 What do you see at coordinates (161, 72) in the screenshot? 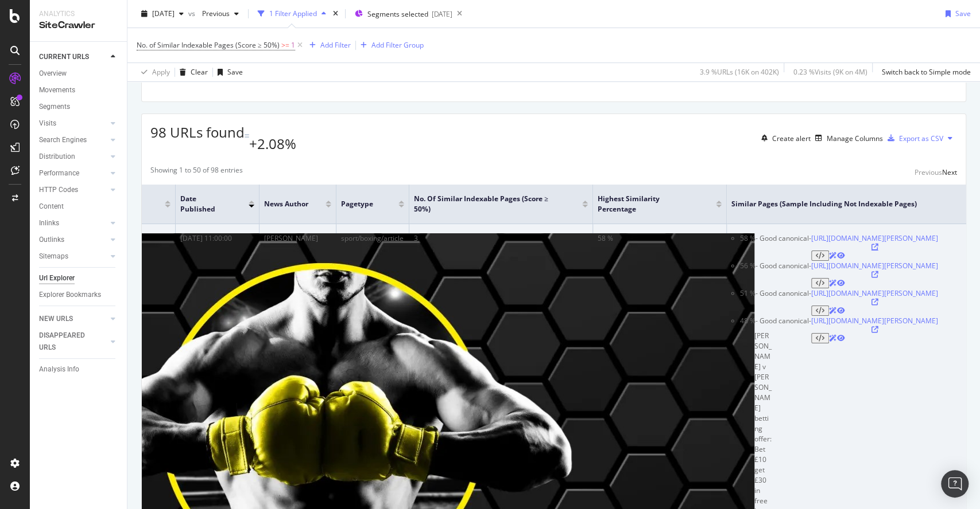
I see `div: Apply` at bounding box center [161, 72].